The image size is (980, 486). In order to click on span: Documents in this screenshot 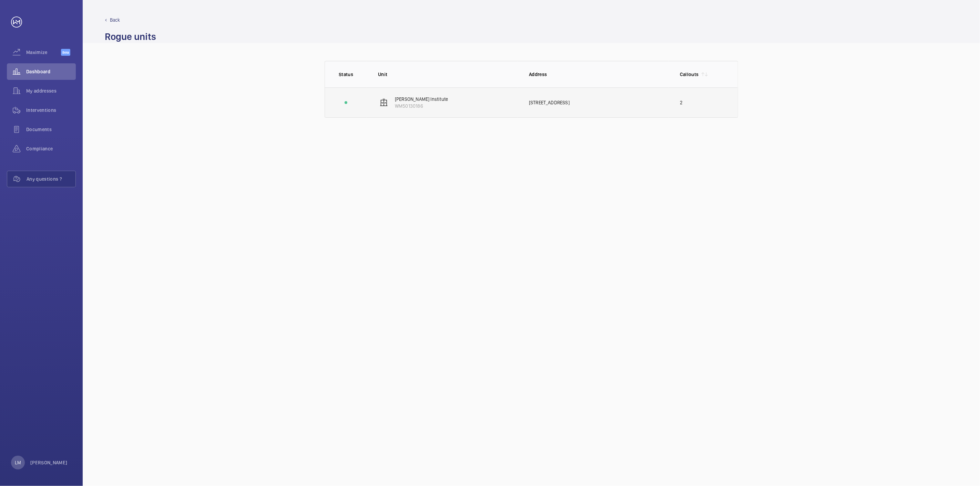, I will do `click(51, 130)`.